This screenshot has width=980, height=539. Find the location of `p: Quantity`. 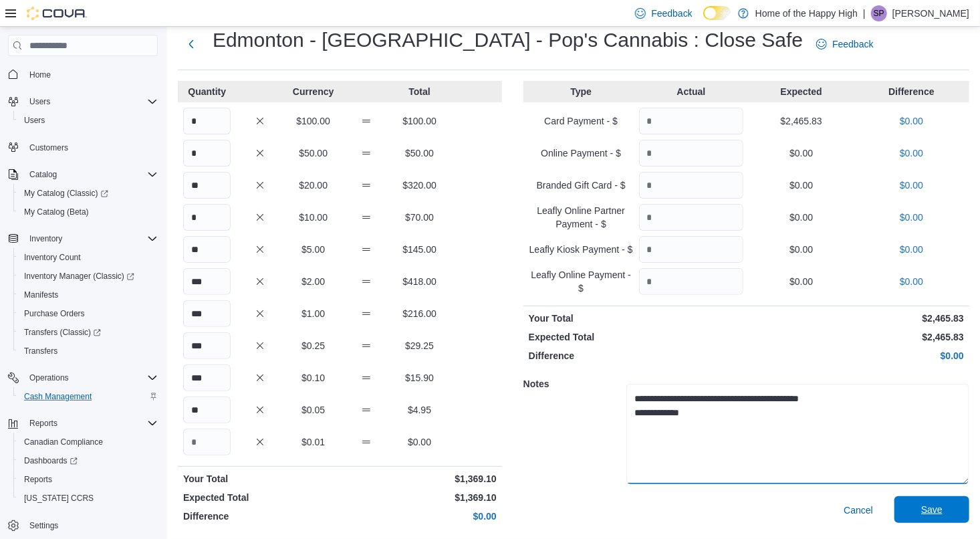

p: Quantity is located at coordinates (207, 92).